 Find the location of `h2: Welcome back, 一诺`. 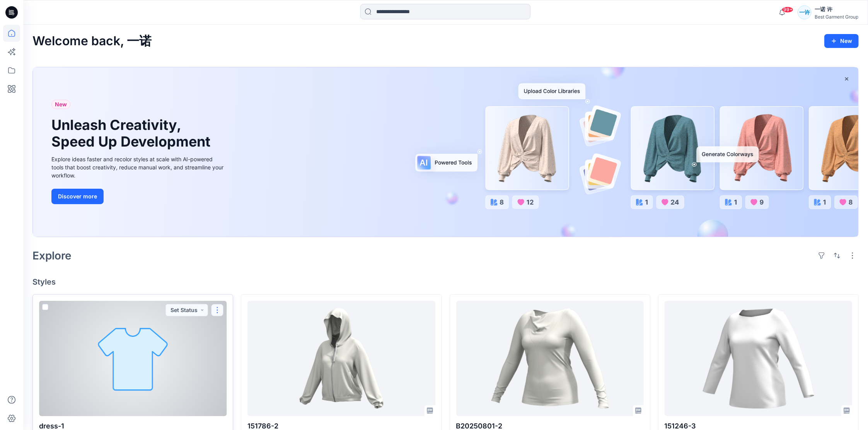

h2: Welcome back, 一诺 is located at coordinates (92, 41).